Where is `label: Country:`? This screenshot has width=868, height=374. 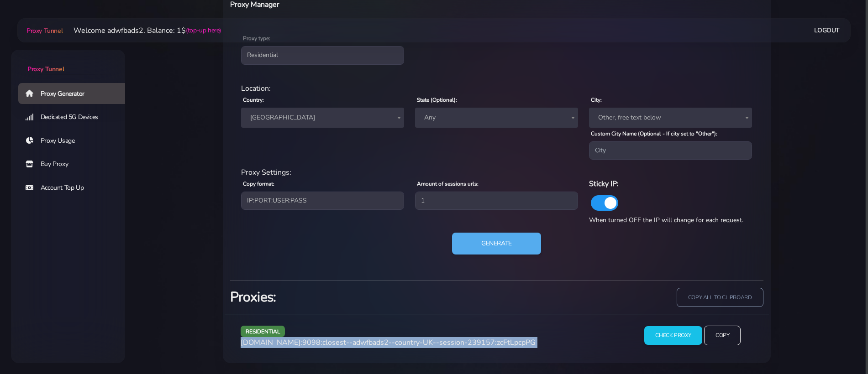
label: Country: is located at coordinates (253, 100).